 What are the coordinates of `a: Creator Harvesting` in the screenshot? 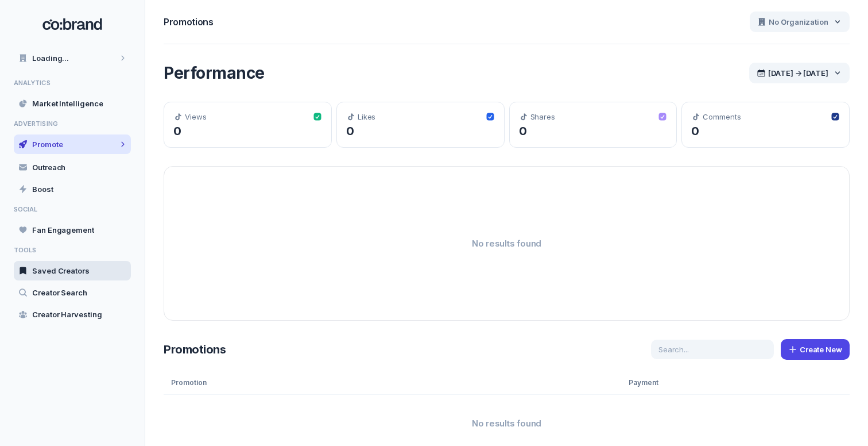 It's located at (72, 314).